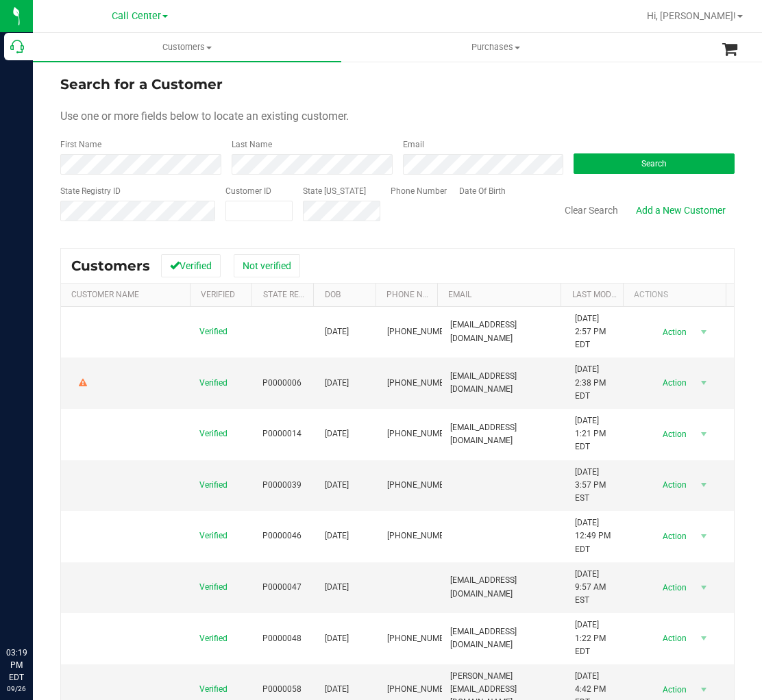 This screenshot has height=700, width=762. I want to click on a: DOB, so click(333, 295).